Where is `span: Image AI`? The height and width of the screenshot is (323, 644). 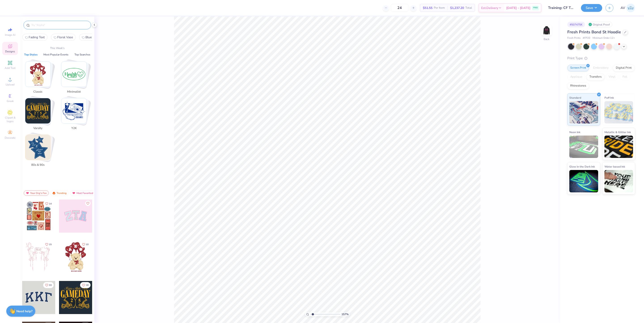 span: Image AI is located at coordinates (10, 35).